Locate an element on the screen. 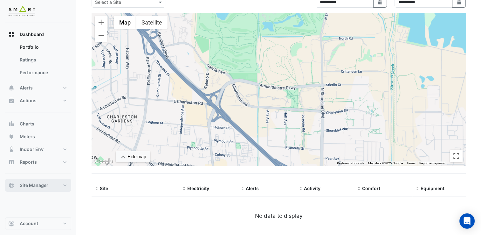  a: Open this area in Google Maps (opens a new window) is located at coordinates (104, 161).